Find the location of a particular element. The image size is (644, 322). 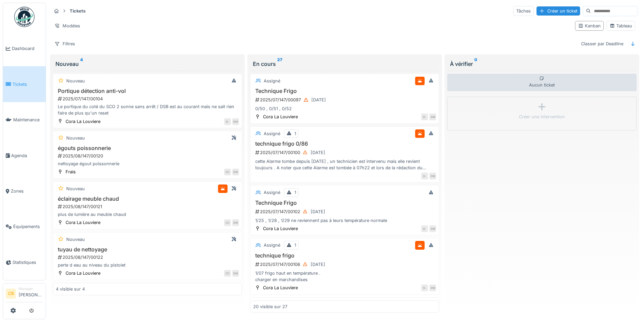

div: Aucun ticket is located at coordinates (542, 82).